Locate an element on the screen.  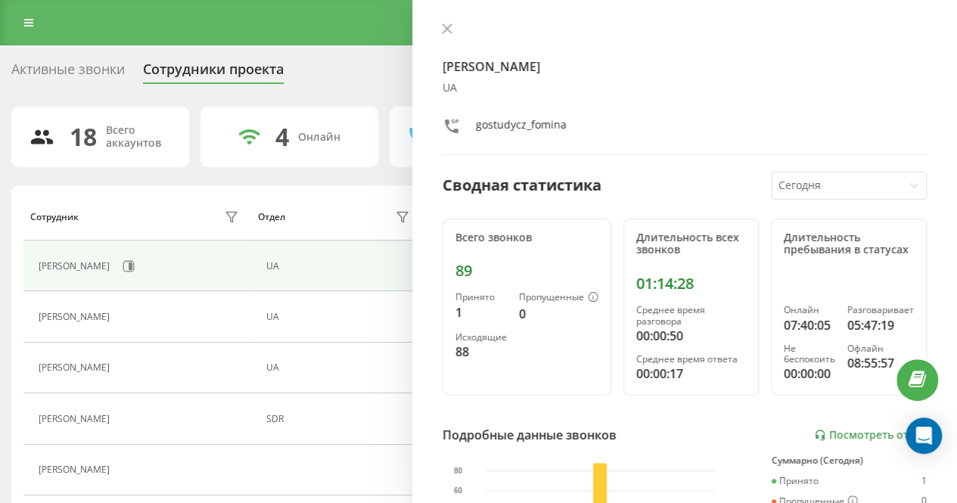
div: Среднее время ответа is located at coordinates (691, 359).